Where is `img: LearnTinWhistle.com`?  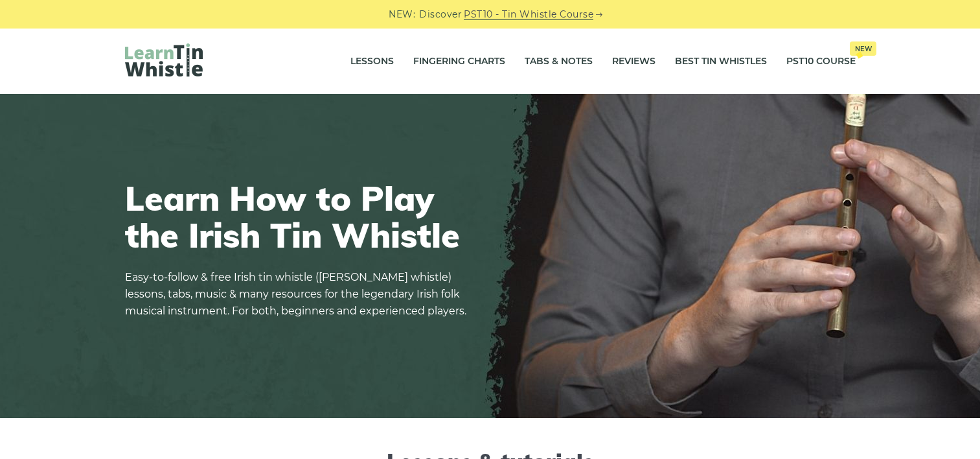 img: LearnTinWhistle.com is located at coordinates (164, 59).